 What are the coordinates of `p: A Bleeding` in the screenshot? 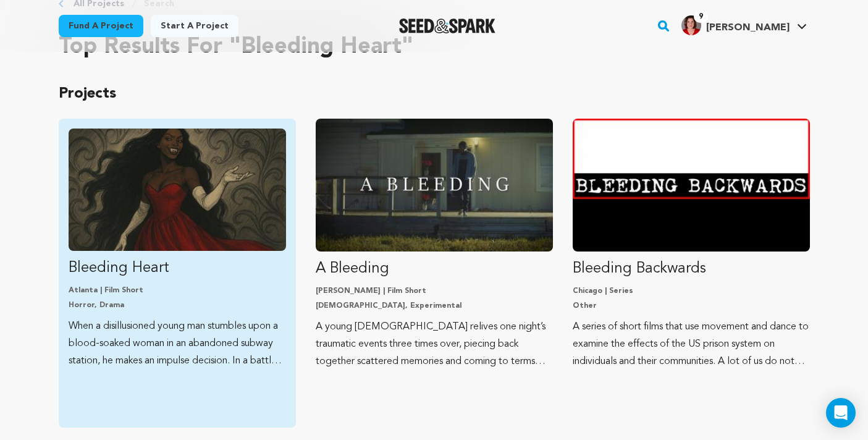 It's located at (434, 269).